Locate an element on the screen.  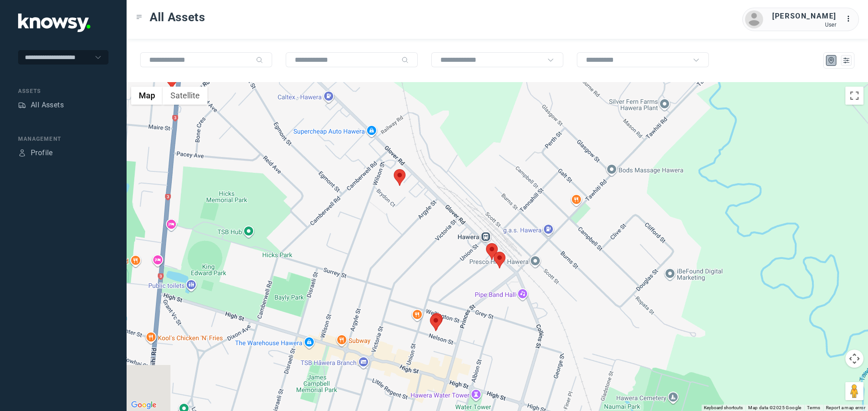
a: AssetsAll Assets is located at coordinates (41, 105).